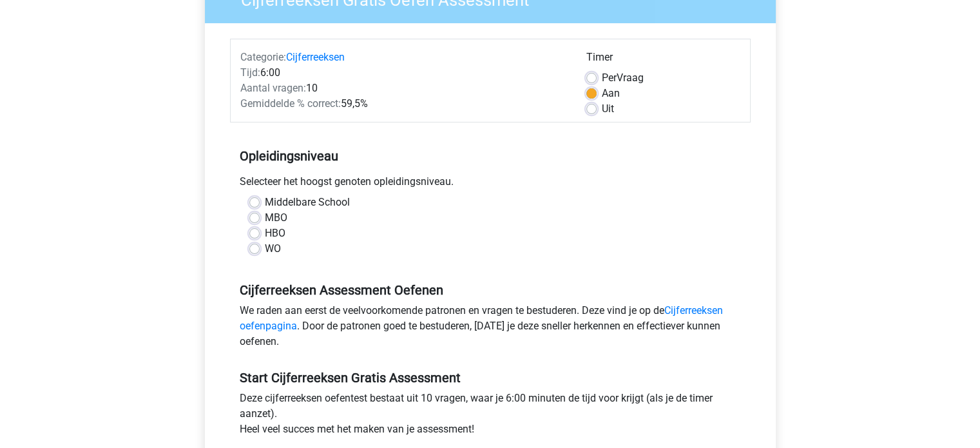  Describe the element at coordinates (274, 87) in the screenshot. I see `span: Aantal vragen:` at that location.